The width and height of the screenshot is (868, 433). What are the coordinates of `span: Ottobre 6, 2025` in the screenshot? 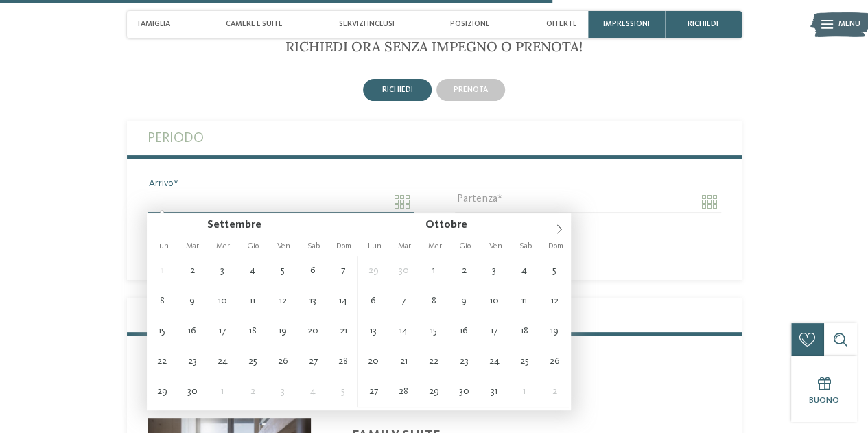 It's located at (373, 302).